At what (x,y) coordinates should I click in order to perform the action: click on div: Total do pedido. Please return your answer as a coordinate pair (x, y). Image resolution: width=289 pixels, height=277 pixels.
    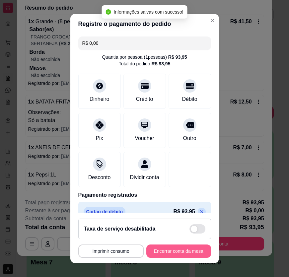
    Looking at the image, I should click on (145, 64).